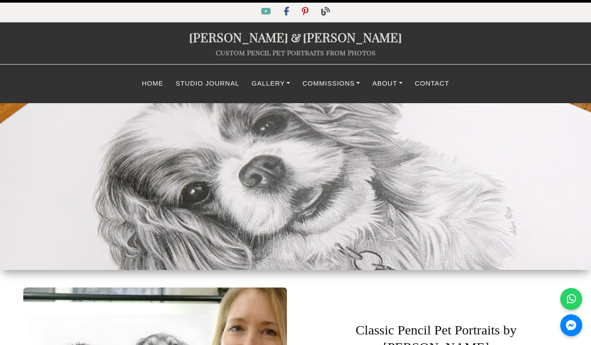 The image size is (591, 345). I want to click on a: Commissions, so click(331, 83).